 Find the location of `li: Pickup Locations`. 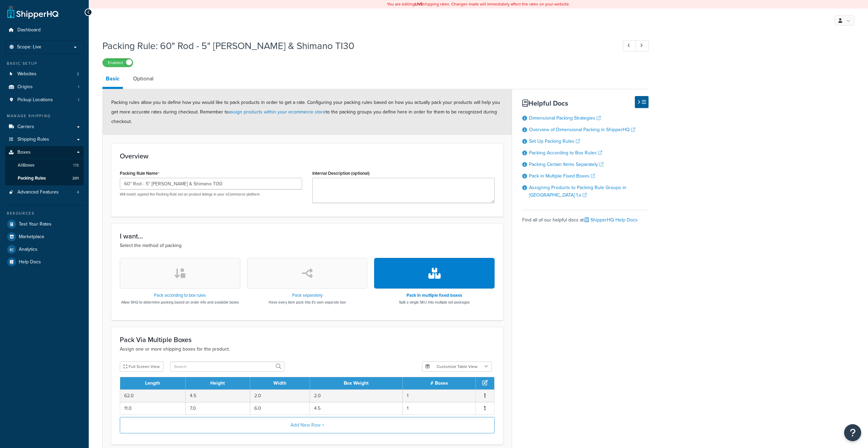

li: Pickup Locations is located at coordinates (44, 100).